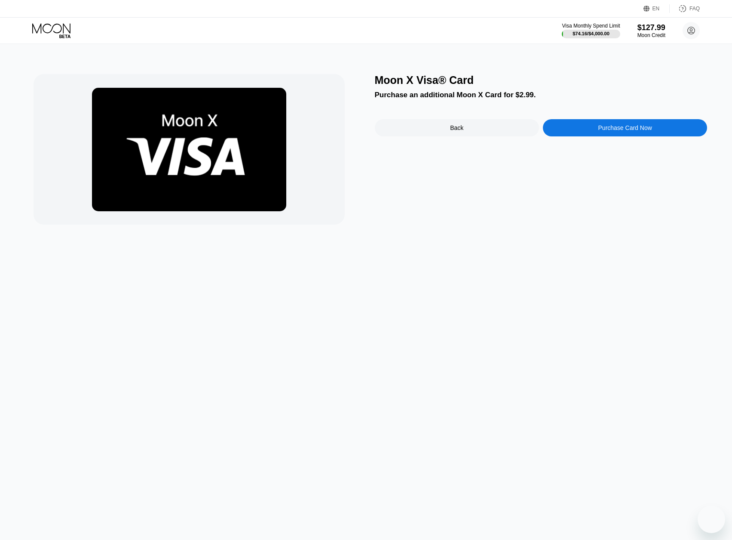  What do you see at coordinates (541, 95) in the screenshot?
I see `div: Purchase an additional Moon X Card for $2.99.` at bounding box center [541, 95].